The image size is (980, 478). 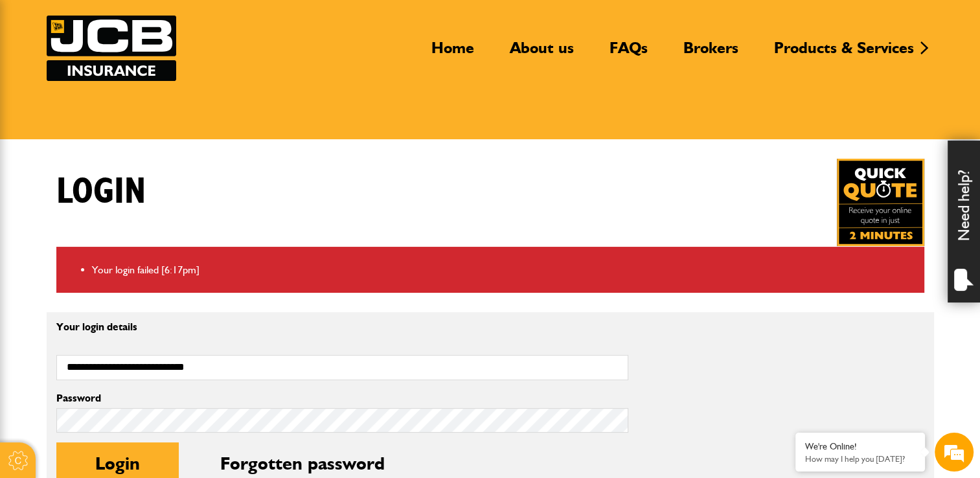 What do you see at coordinates (112, 48) in the screenshot?
I see `a: JCB Insurance Services` at bounding box center [112, 48].